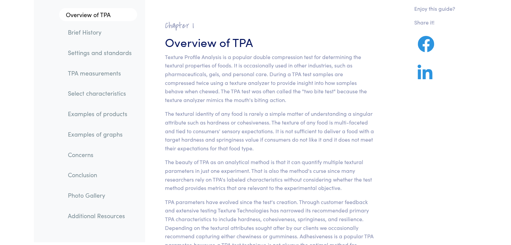  I want to click on a: Concerns, so click(100, 155).